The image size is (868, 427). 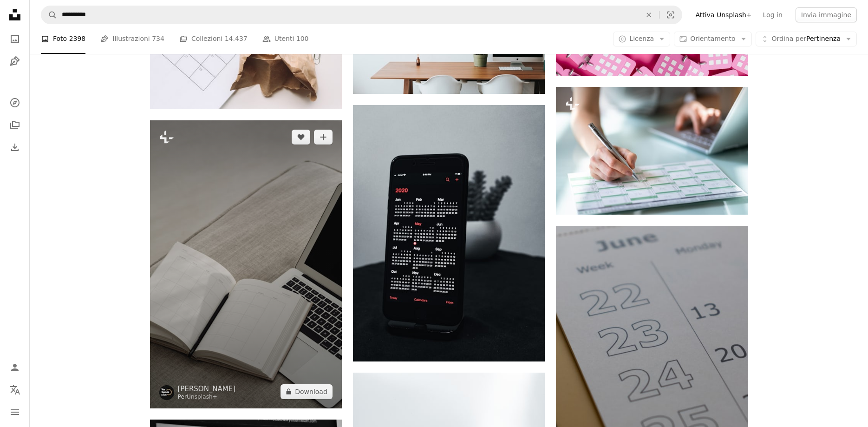 What do you see at coordinates (167, 392) in the screenshot?
I see `a: Vai al profilo di Karolina Grabowska` at bounding box center [167, 392].